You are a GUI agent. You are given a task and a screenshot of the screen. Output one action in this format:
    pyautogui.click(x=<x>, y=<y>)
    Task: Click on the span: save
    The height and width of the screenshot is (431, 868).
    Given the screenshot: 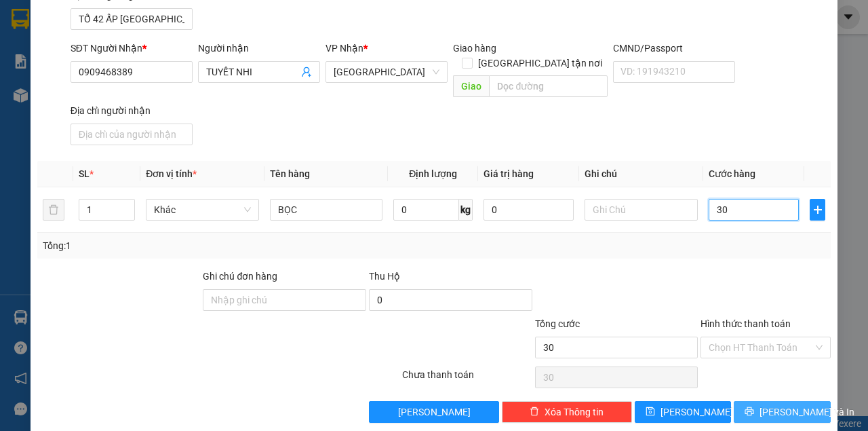 What is the action you would take?
    pyautogui.click(x=650, y=412)
    